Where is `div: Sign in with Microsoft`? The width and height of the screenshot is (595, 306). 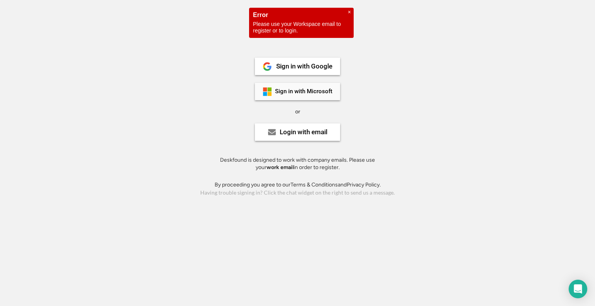
div: Sign in with Microsoft is located at coordinates (304, 91).